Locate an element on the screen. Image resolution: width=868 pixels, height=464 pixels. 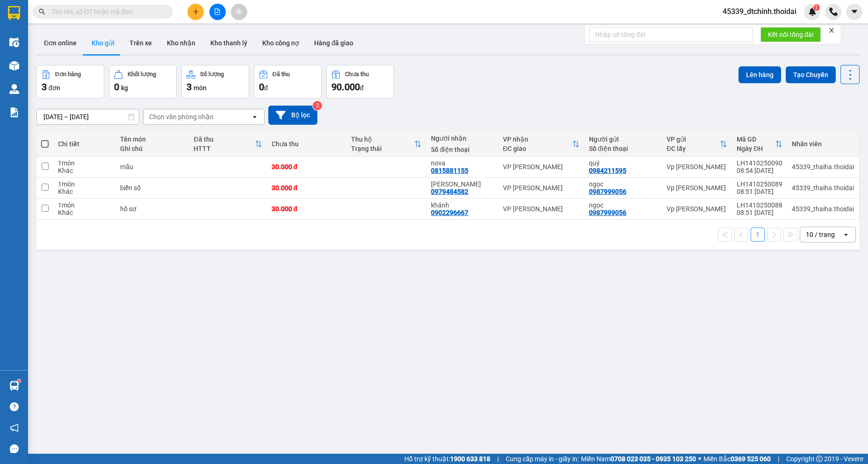
div: ĐC giao is located at coordinates (538, 149).